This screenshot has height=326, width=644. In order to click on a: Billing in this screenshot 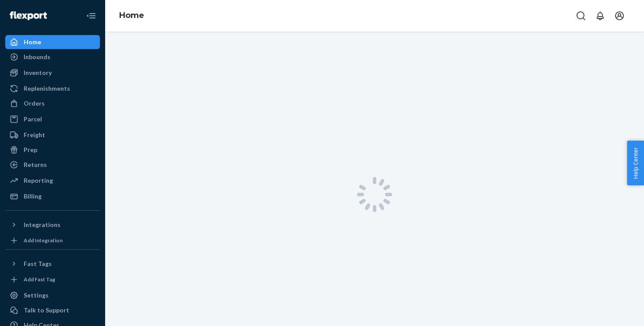, I will do `click(53, 196)`.